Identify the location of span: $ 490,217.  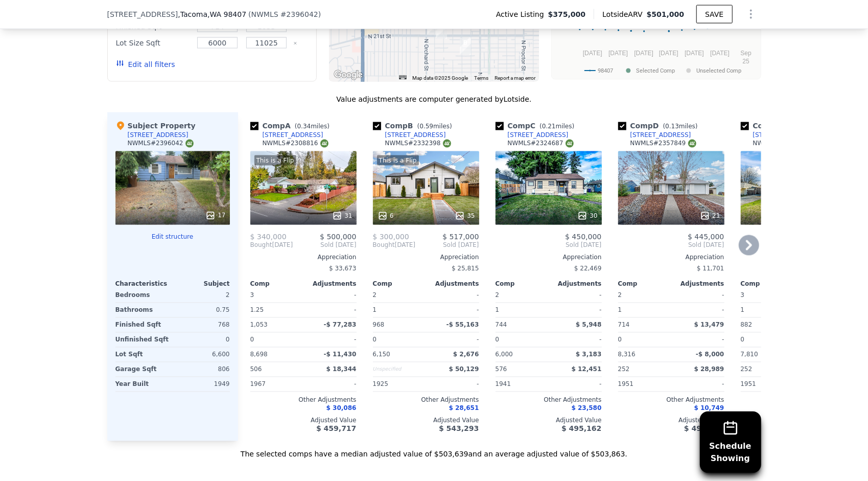
(704, 429).